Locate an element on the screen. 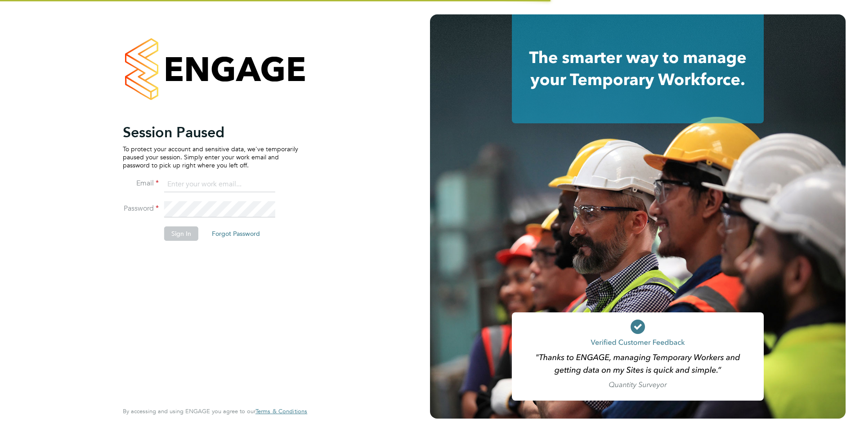 The image size is (860, 433). h2: Session Paused is located at coordinates (211, 132).